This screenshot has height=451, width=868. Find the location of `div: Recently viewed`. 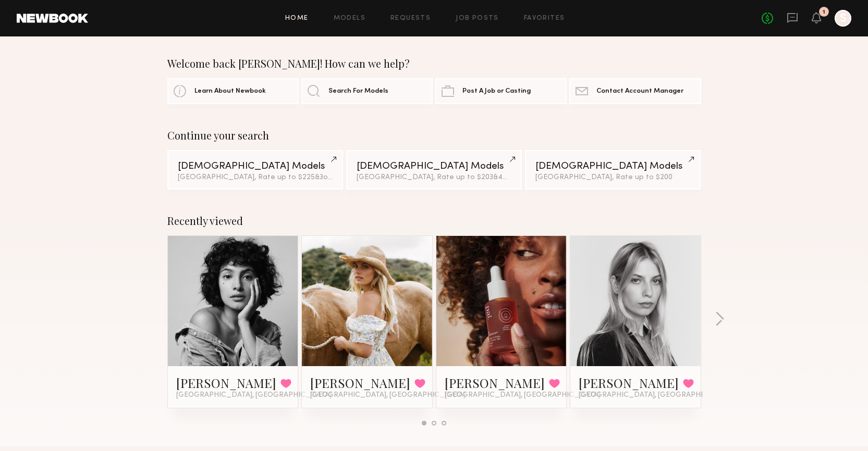

div: Recently viewed is located at coordinates (434, 221).